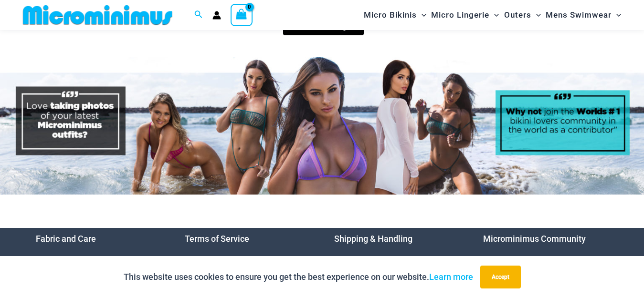  What do you see at coordinates (465, 15) in the screenshot?
I see `a: Micro LingerieMenu ToggleMenu Toggle` at bounding box center [465, 15].